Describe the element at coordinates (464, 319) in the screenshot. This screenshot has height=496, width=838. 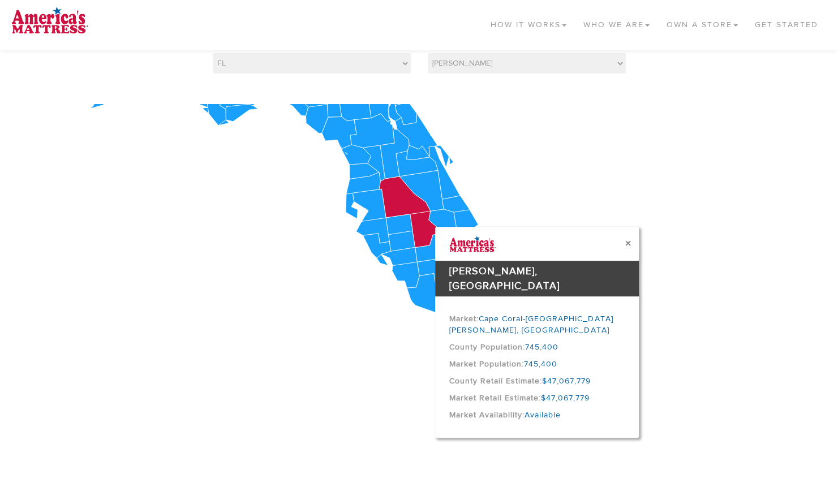
I see `b: Market:` at that location.